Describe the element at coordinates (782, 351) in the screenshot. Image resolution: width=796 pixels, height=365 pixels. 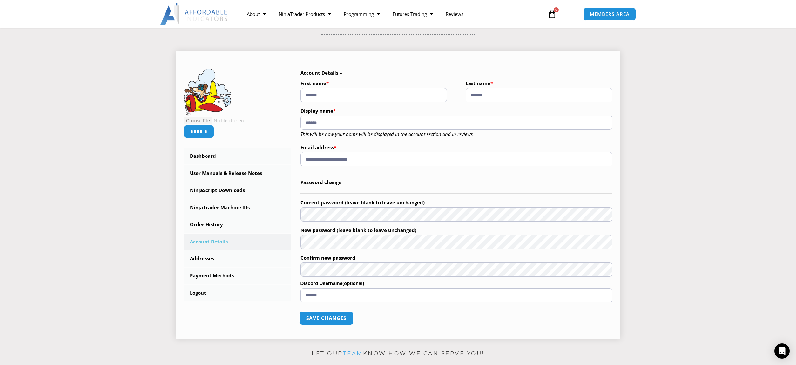
I see `div: Open Intercom Messenger` at that location.